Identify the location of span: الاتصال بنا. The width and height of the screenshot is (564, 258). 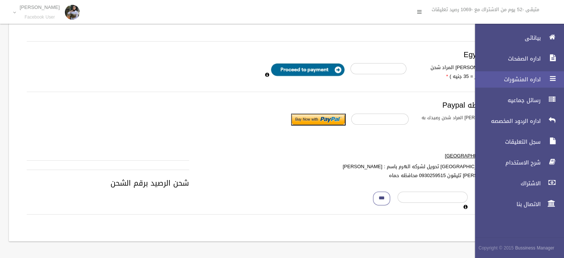
(506, 204).